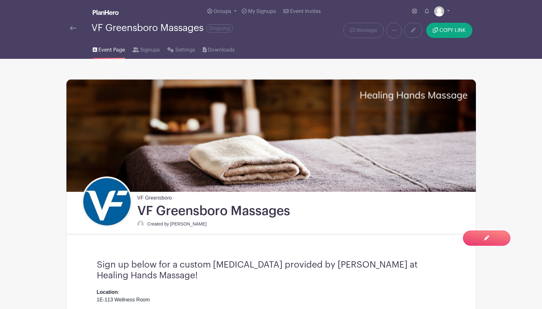  I want to click on span: Message, so click(366, 30).